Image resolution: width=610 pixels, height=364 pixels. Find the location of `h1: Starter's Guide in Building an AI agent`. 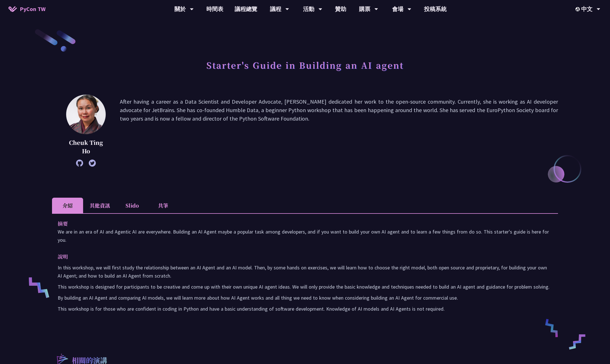

h1: Starter's Guide in Building an AI agent is located at coordinates (305, 65).